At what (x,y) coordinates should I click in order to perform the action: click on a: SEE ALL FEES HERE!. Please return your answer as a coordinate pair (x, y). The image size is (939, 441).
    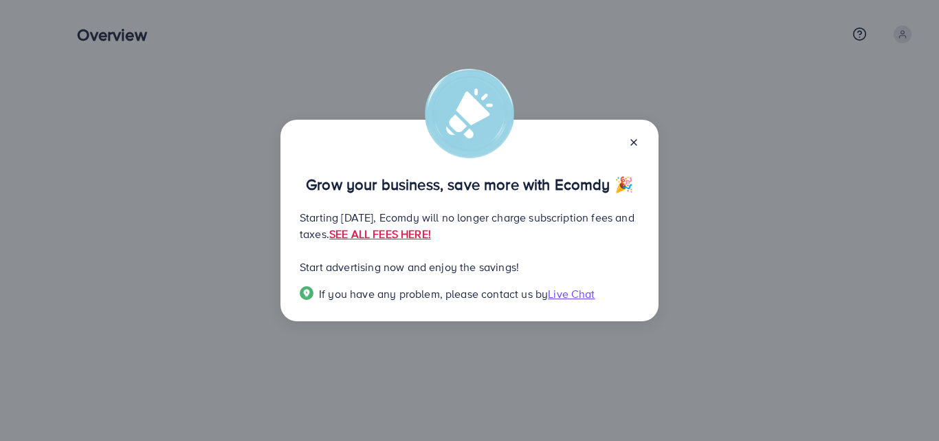
    Looking at the image, I should click on (380, 234).